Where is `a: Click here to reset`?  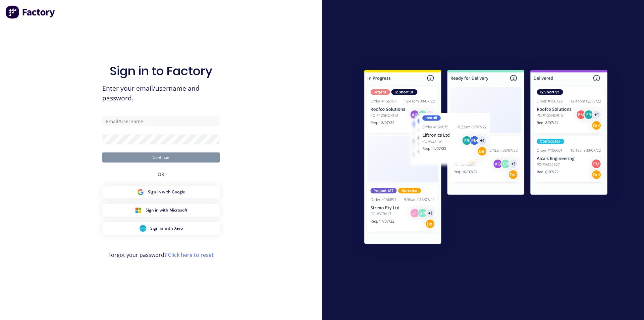
a: Click here to reset is located at coordinates (191, 255).